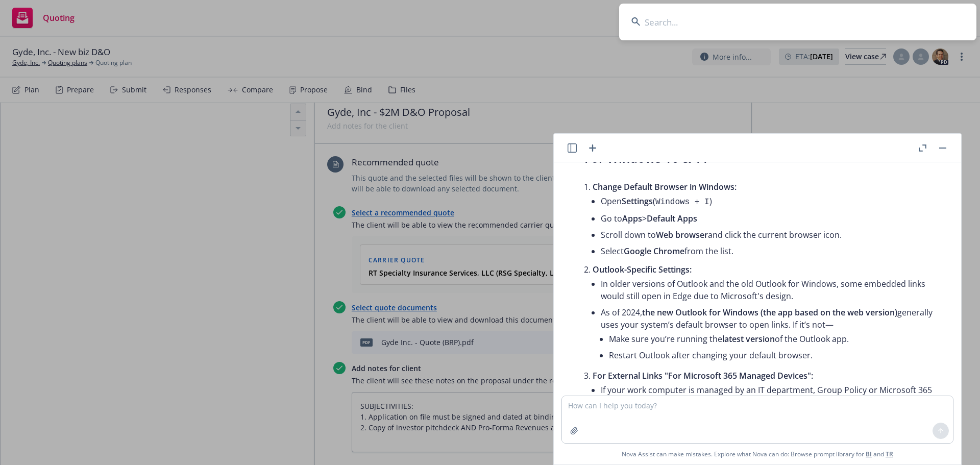 Image resolution: width=980 pixels, height=465 pixels. I want to click on span: Outlook-Specific Settings:, so click(642, 270).